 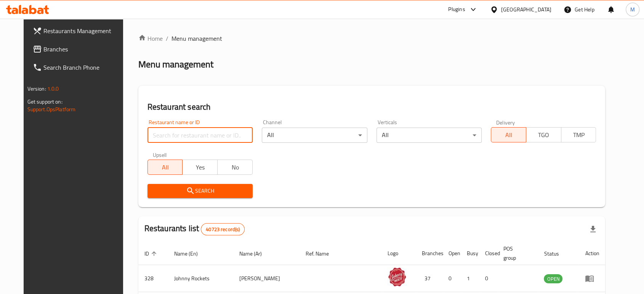 What do you see at coordinates (235, 167) in the screenshot?
I see `button: No` at bounding box center [235, 167].